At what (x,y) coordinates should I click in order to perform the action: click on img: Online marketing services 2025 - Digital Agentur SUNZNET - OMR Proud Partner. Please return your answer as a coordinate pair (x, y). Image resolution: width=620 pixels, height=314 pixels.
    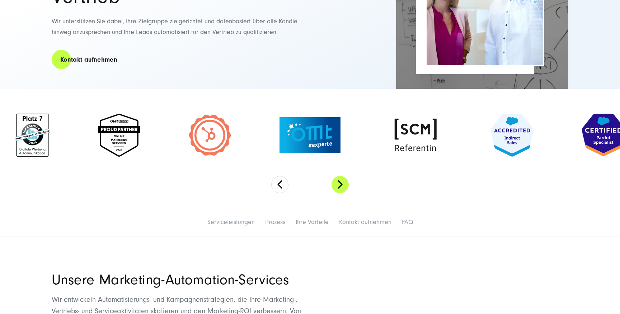
    Looking at the image, I should click on (119, 135).